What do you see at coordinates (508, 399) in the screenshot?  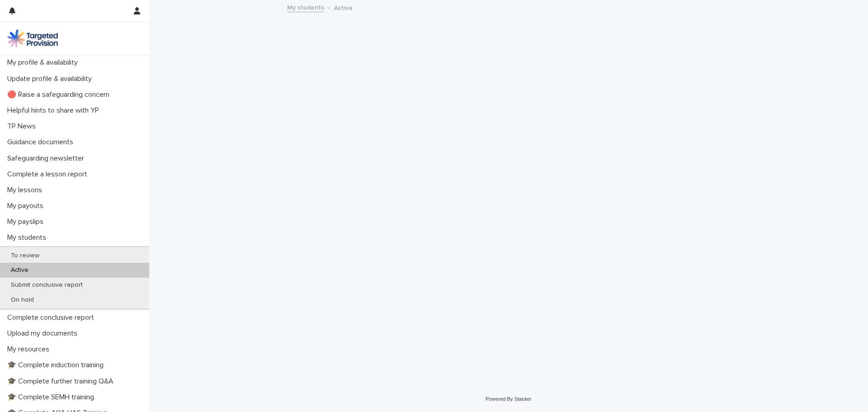 I see `a: Powered By Stacker` at bounding box center [508, 399].